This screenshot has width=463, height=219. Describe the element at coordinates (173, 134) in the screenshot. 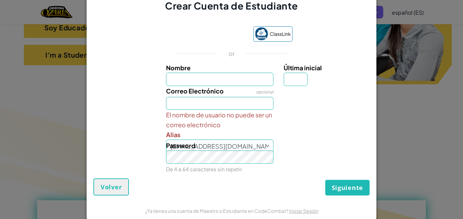

I see `span: Alias` at that location.